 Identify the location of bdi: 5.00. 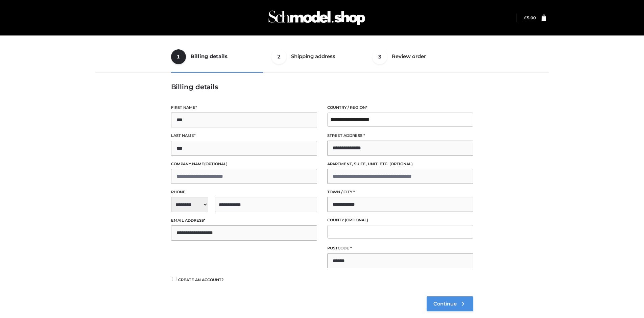
(530, 18).